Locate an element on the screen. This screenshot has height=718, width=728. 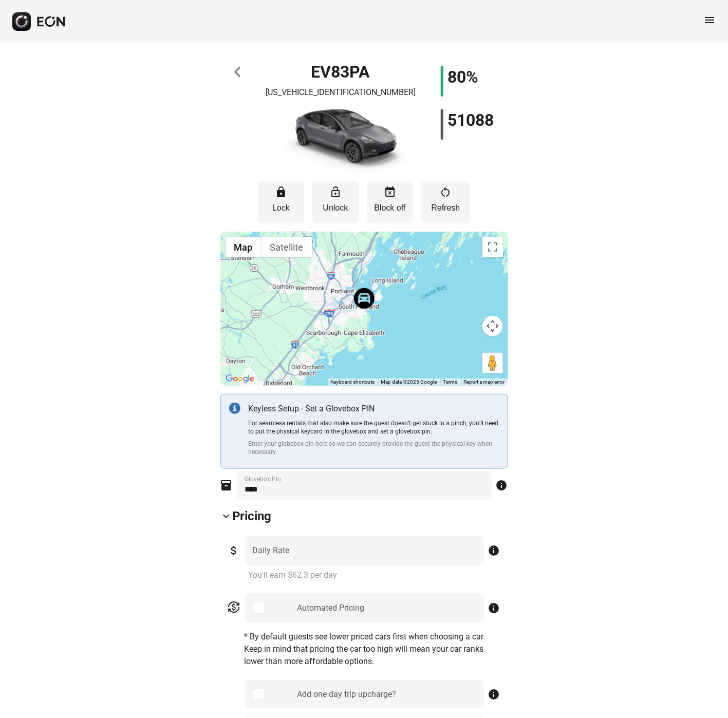
p: Block off is located at coordinates (390, 208).